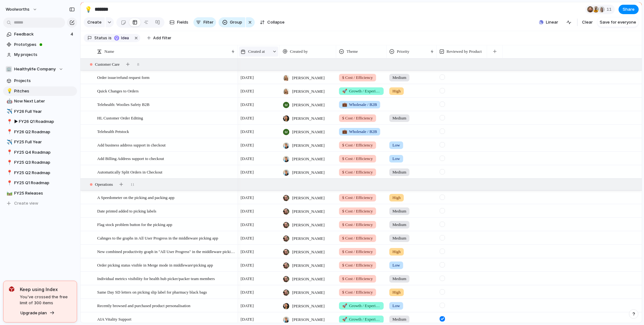 The width and height of the screenshot is (644, 325). What do you see at coordinates (40, 173) in the screenshot?
I see `div: 📍FY25 Q2 Roadmap` at bounding box center [40, 173].